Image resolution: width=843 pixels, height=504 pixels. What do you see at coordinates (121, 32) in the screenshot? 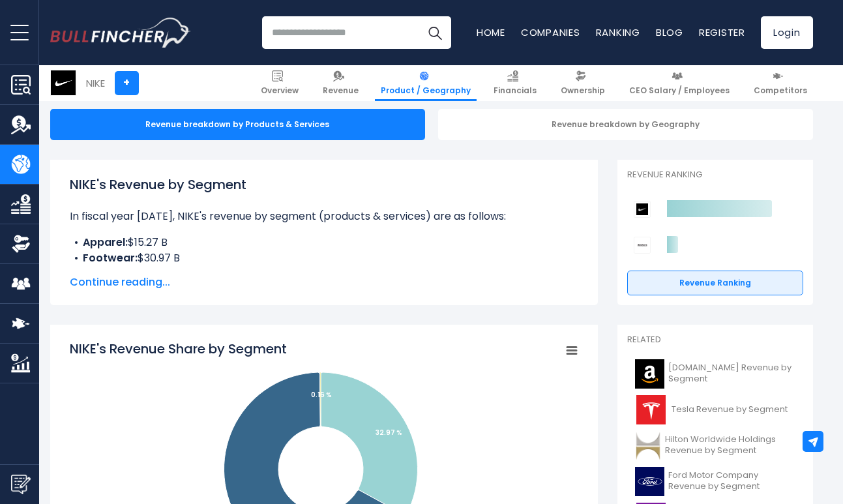
I see `img: Bullfincher logo` at bounding box center [121, 32].